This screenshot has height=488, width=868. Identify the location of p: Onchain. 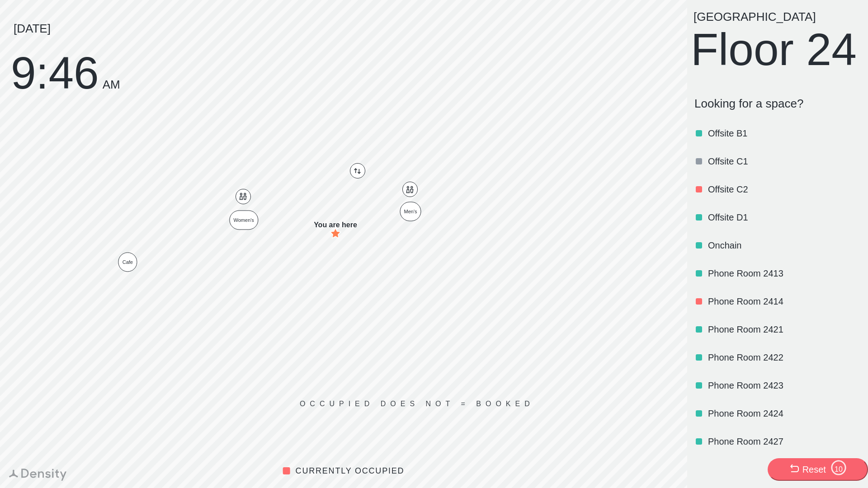
(783, 246).